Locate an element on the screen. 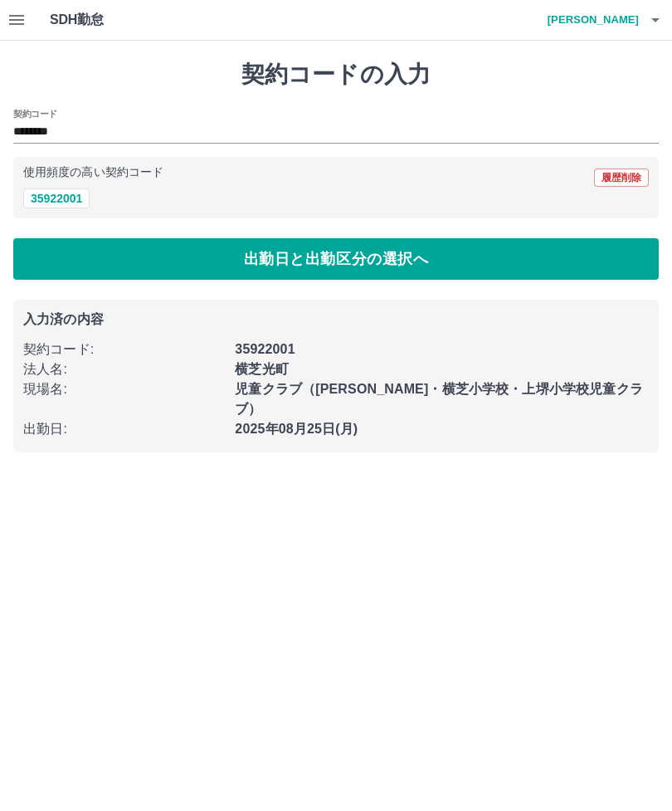 This screenshot has height=811, width=672. p: 契約コード : is located at coordinates (124, 350).